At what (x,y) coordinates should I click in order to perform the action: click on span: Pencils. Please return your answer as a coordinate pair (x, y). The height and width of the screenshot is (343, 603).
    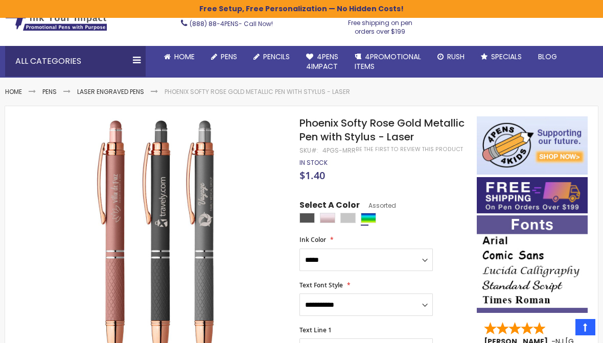
    Looking at the image, I should click on (276, 57).